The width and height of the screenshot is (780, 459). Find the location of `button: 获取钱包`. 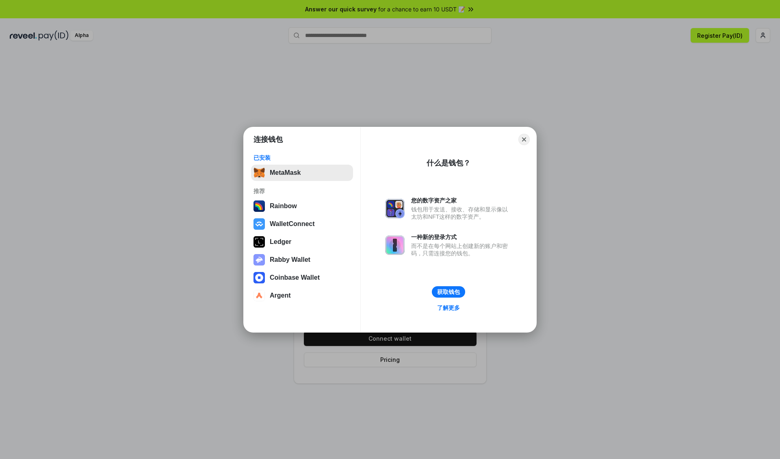

button: 获取钱包 is located at coordinates (448, 292).